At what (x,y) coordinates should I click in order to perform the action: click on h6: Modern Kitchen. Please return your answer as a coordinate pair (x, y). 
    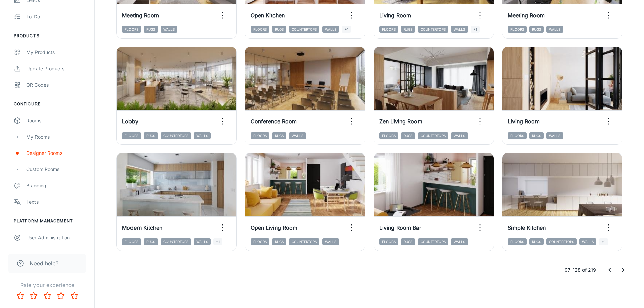
    Looking at the image, I should click on (142, 228).